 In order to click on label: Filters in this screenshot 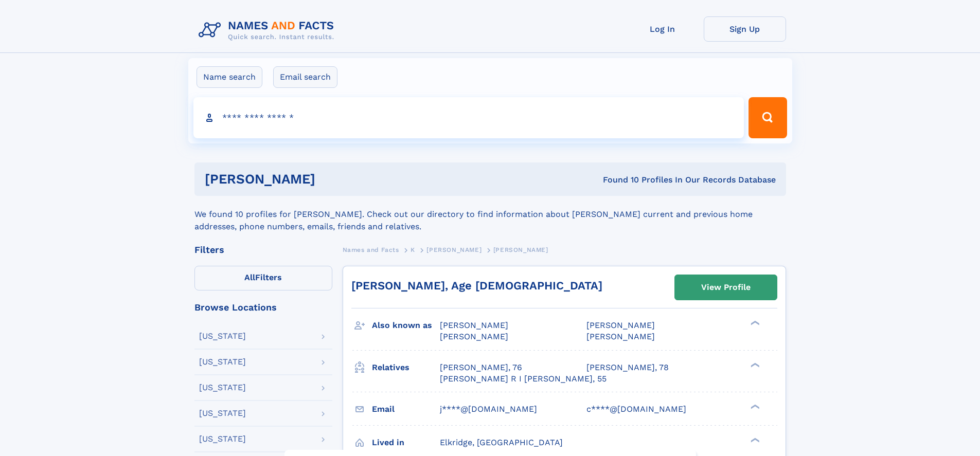, I will do `click(263, 278)`.